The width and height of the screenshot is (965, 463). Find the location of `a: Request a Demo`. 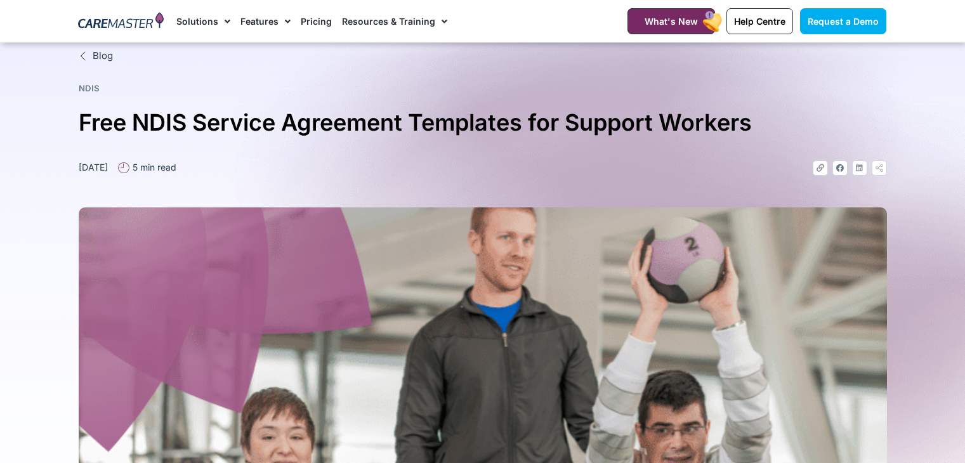

a: Request a Demo is located at coordinates (843, 21).